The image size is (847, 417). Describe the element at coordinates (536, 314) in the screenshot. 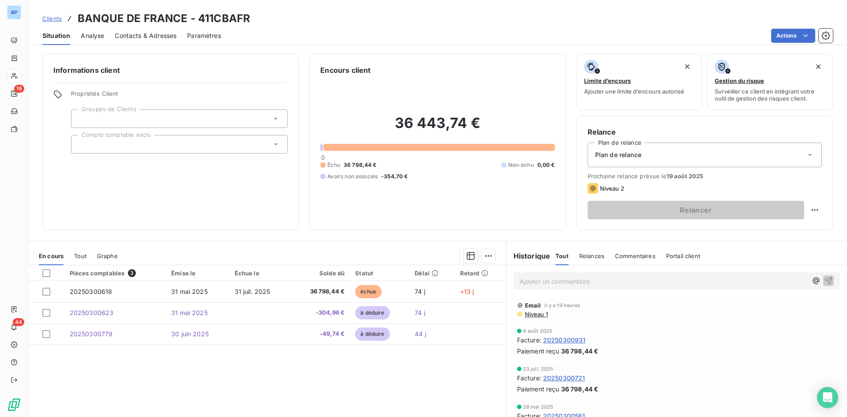

I see `span: Niveau 1` at that location.